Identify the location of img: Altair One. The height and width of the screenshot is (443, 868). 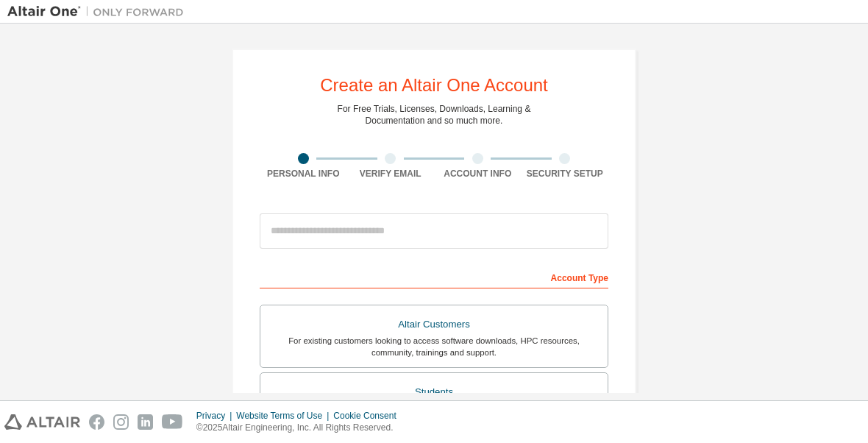
(99, 12).